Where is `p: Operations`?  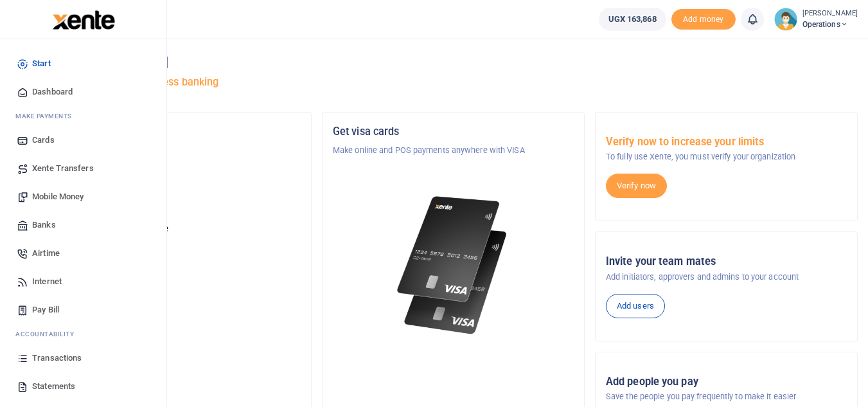
p: Operations is located at coordinates (180, 201).